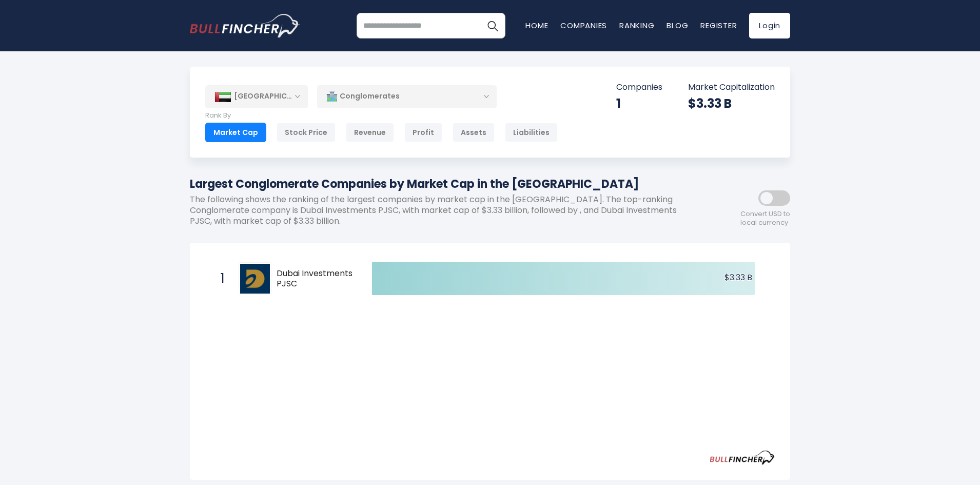 This screenshot has height=485, width=980. Describe the element at coordinates (639, 87) in the screenshot. I see `p: Companies` at that location.